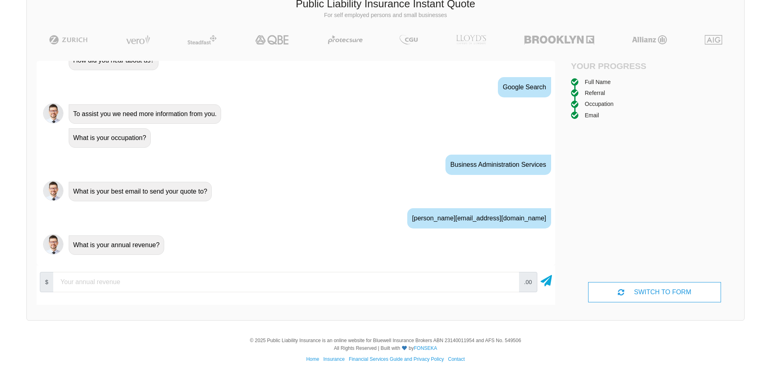  Describe the element at coordinates (613, 66) in the screenshot. I see `h4: Your Progress` at that location.